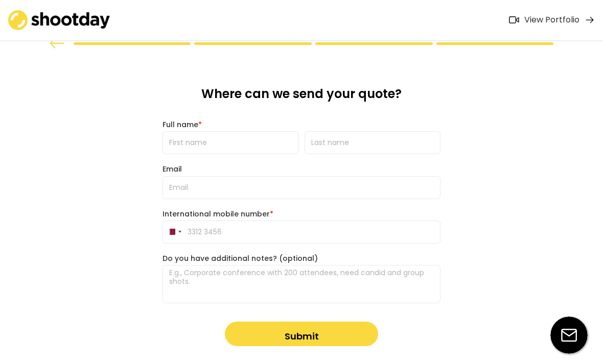 The height and width of the screenshot is (364, 603). Describe the element at coordinates (302, 124) in the screenshot. I see `div: Full name` at that location.